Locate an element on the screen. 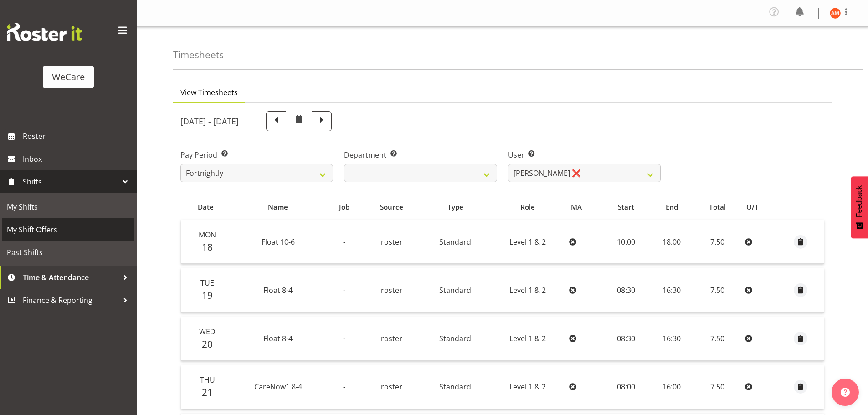 The width and height of the screenshot is (868, 415). span: Wed is located at coordinates (208, 331).